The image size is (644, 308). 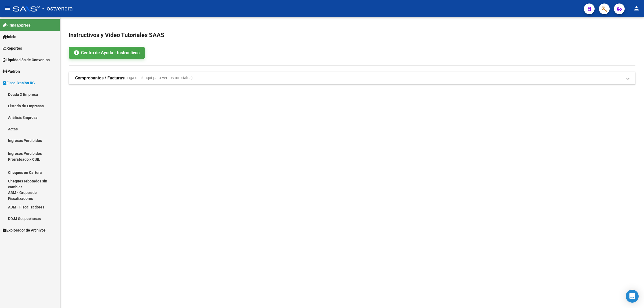 I want to click on span: Firma Express, so click(x=17, y=25).